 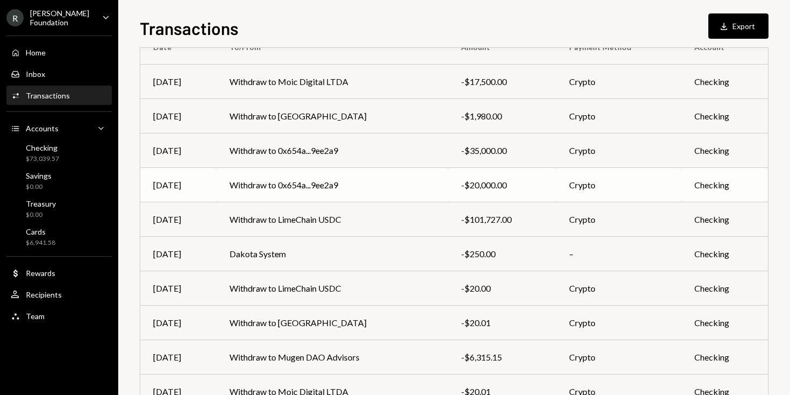 I want to click on td: Withdraw to Mugen DAO Advisors, so click(x=332, y=357).